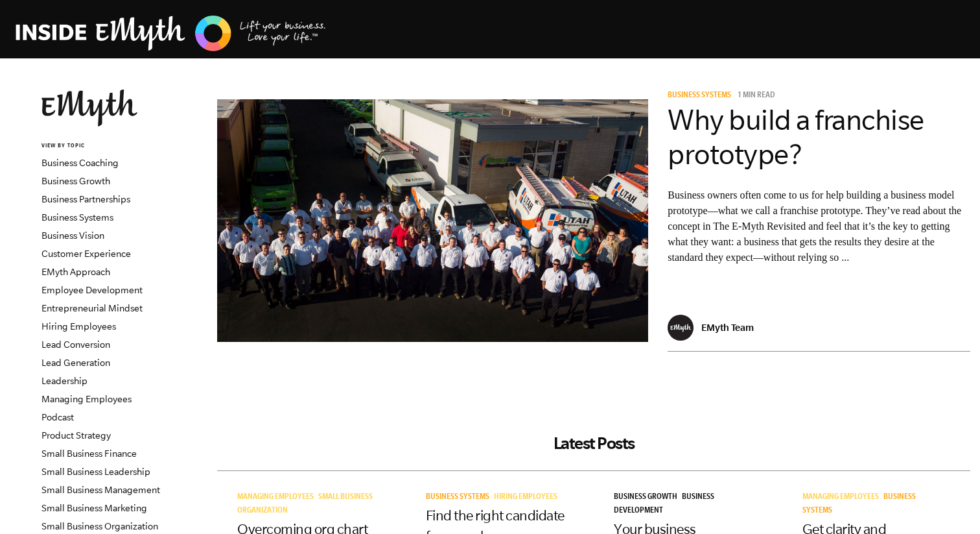 Image resolution: width=980 pixels, height=534 pixels. Describe the element at coordinates (88, 453) in the screenshot. I see `a: Small Business Finance` at that location.